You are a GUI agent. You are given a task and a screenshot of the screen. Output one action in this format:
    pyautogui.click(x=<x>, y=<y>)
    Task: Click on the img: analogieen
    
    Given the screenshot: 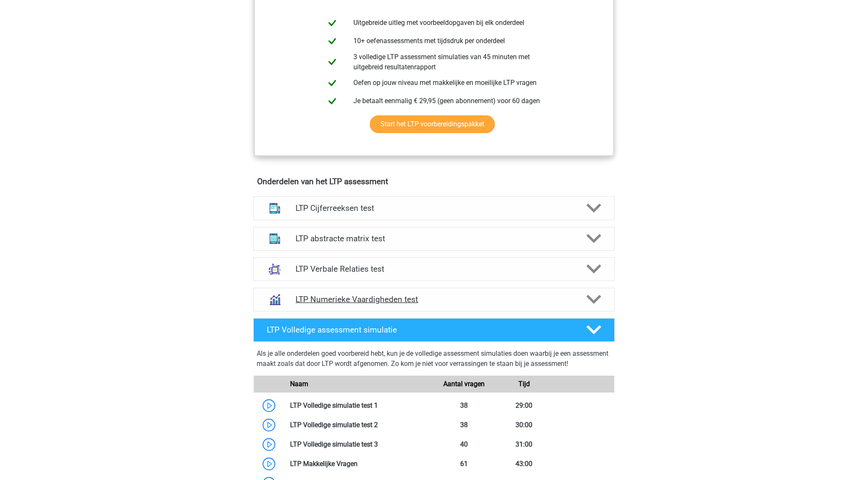 What is the action you would take?
    pyautogui.click(x=275, y=269)
    